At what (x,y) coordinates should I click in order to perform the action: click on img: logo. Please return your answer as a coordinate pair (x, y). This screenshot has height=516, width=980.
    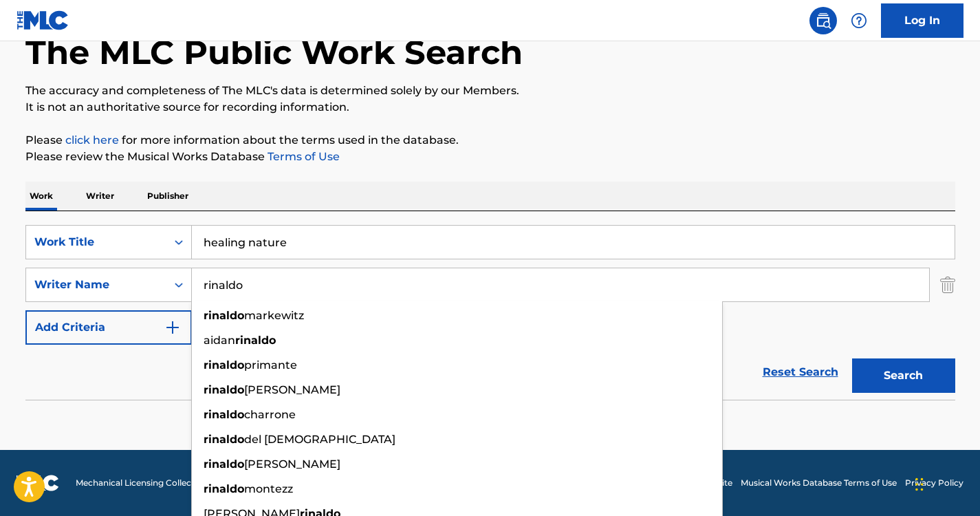
    Looking at the image, I should click on (38, 482).